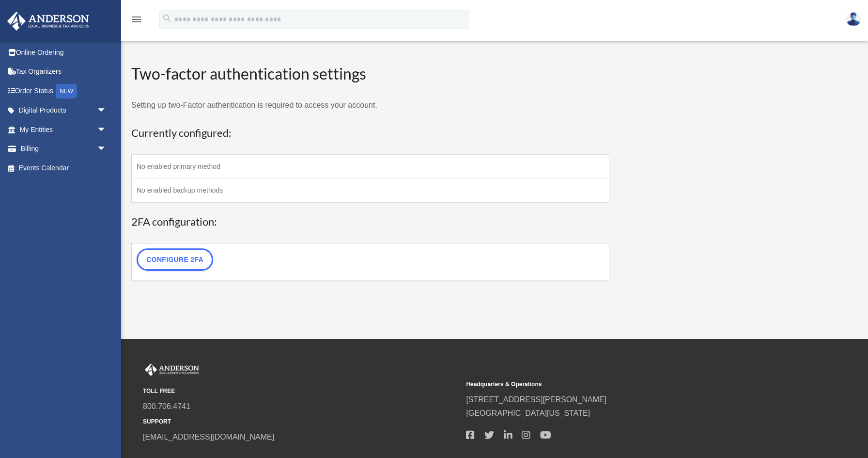 Image resolution: width=868 pixels, height=458 pixels. Describe the element at coordinates (854, 19) in the screenshot. I see `img: User Pic` at that location.